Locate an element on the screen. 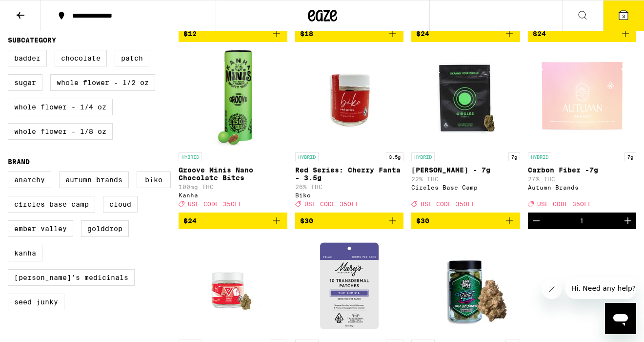  label: Whole Flower - 1/4 oz is located at coordinates (60, 107).